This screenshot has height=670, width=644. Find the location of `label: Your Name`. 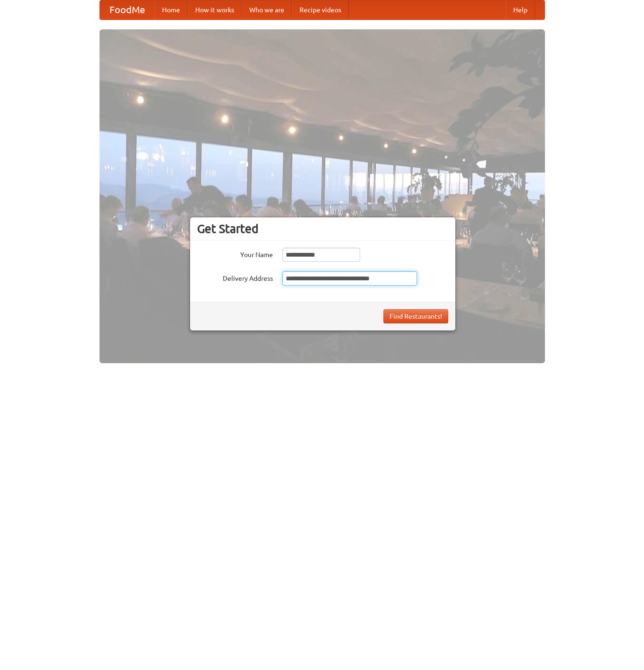

label: Your Name is located at coordinates (235, 253).